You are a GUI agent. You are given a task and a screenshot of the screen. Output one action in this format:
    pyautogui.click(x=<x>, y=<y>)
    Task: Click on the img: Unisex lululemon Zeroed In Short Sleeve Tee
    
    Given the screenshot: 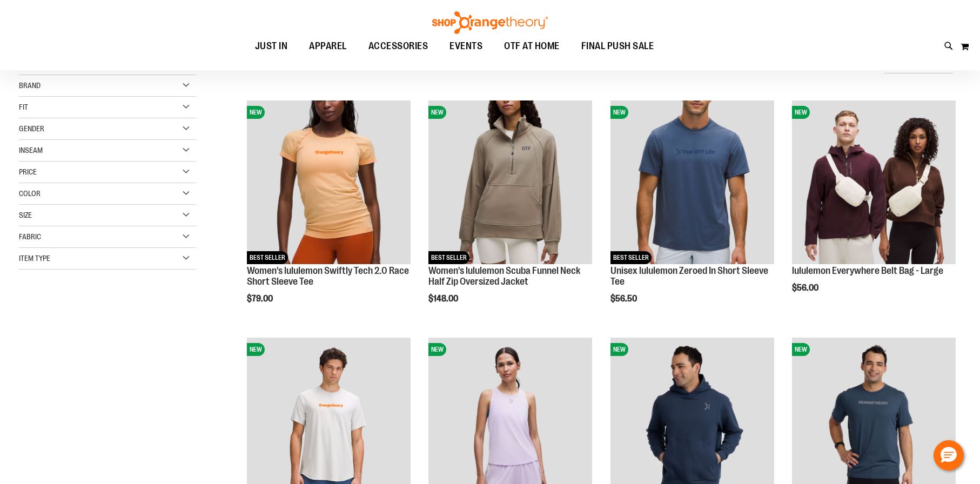 What is the action you would take?
    pyautogui.click(x=692, y=182)
    